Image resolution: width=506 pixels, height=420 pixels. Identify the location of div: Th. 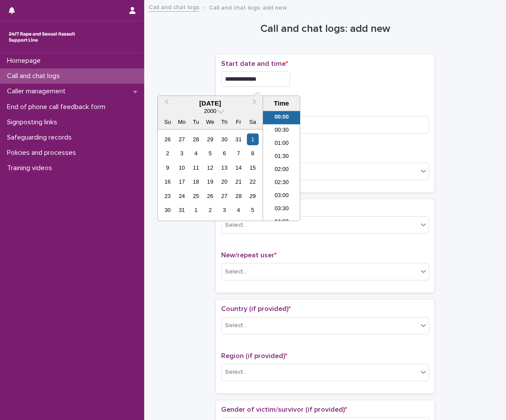
(224, 121).